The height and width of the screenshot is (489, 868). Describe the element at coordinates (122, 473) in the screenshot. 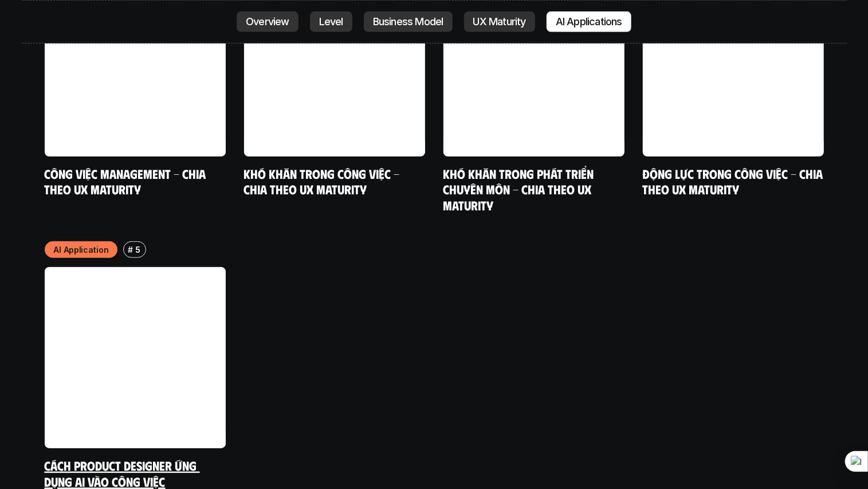

I see `a: Cách Product Designer ứng dụng AI vào công việc` at that location.